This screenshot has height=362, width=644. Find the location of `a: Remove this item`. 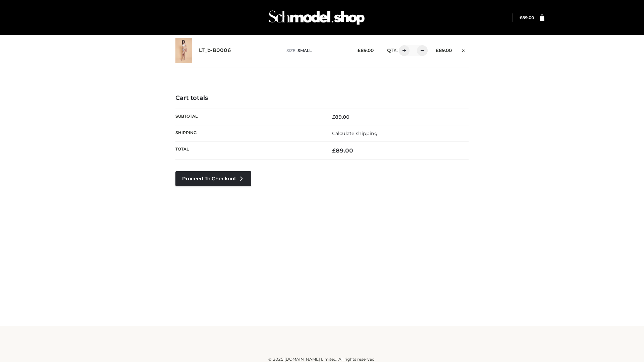

a: Remove this item is located at coordinates (464, 50).